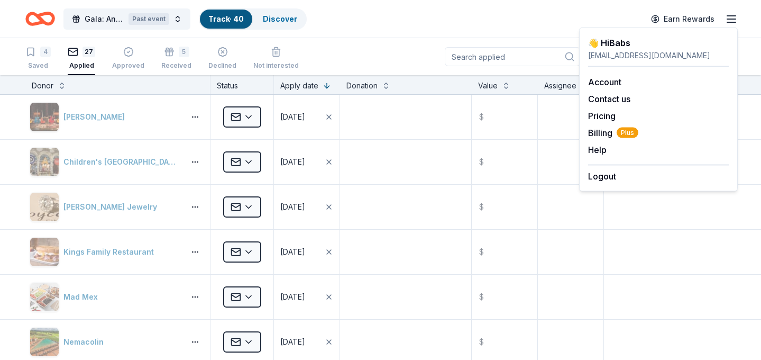  What do you see at coordinates (602, 116) in the screenshot?
I see `a: Pricing` at bounding box center [602, 116].